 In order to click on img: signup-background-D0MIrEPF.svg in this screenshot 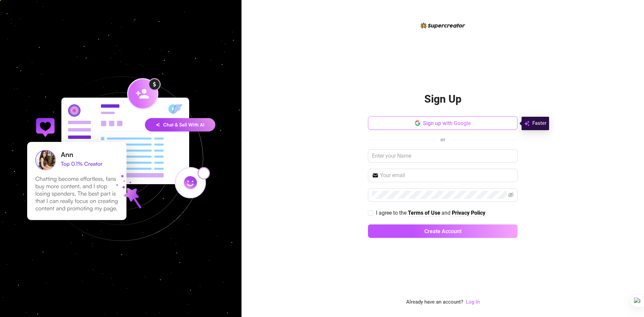, I will do `click(121, 159)`.